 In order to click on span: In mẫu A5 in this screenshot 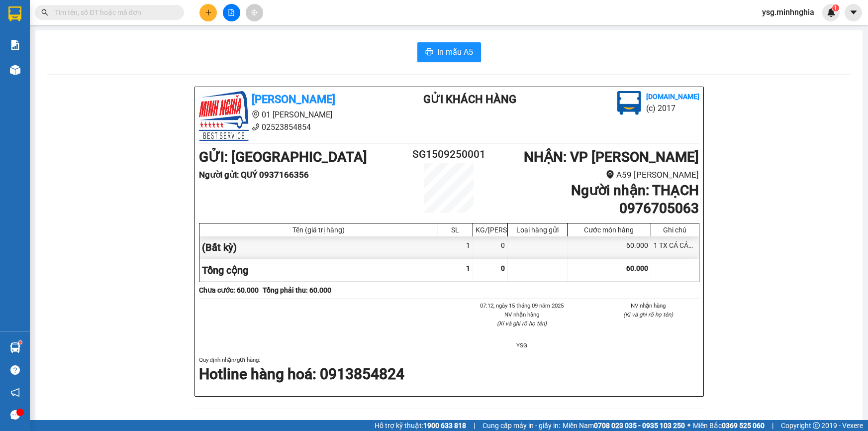, I will do `click(455, 52)`.